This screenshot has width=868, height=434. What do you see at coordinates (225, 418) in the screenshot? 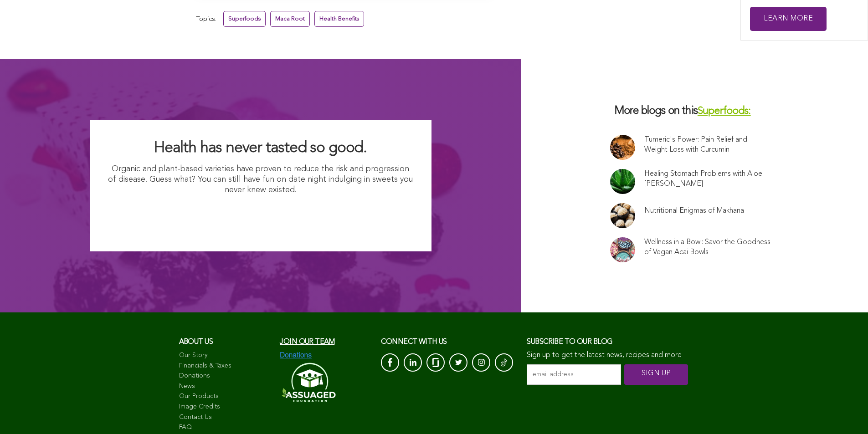
I see `a: Contact Us` at bounding box center [225, 418].